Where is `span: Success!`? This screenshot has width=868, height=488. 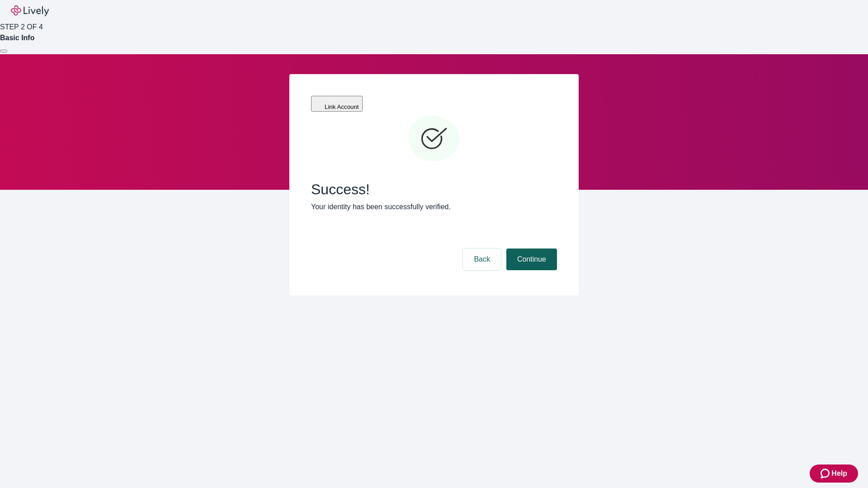
span: Success! is located at coordinates (434, 189).